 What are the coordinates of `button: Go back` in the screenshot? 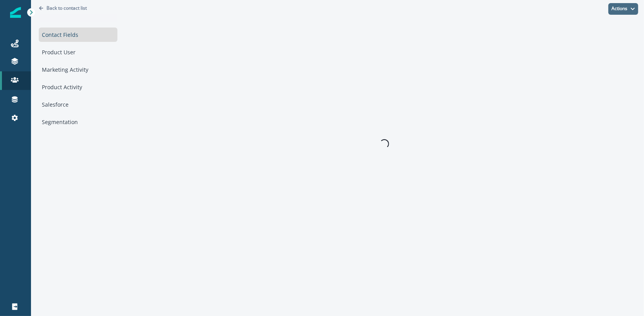 It's located at (63, 8).